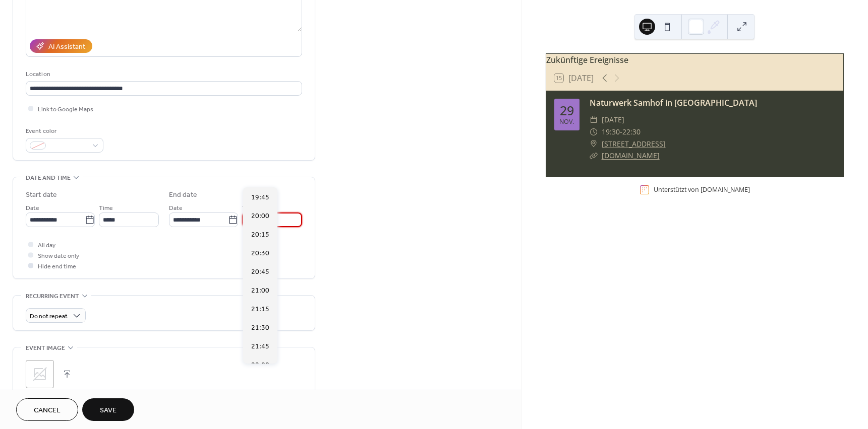 Image resolution: width=868 pixels, height=429 pixels. What do you see at coordinates (631, 132) in the screenshot?
I see `span: 22:30` at bounding box center [631, 132].